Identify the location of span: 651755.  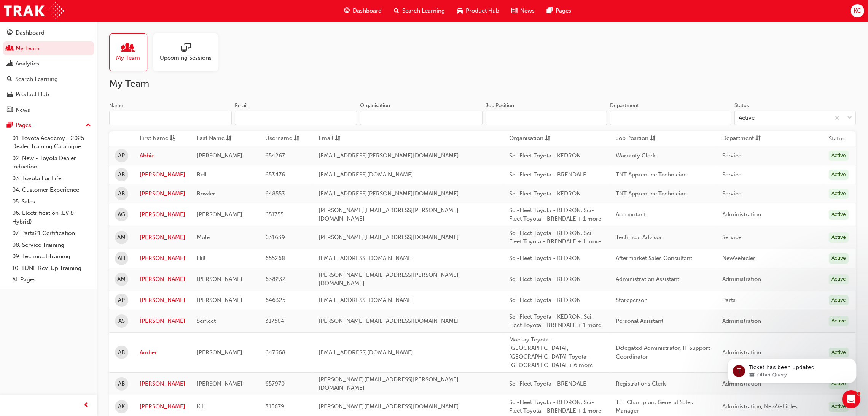
(274, 215).